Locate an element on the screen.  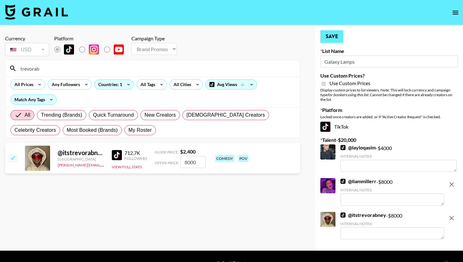
img: YouTube is located at coordinates (119, 49).